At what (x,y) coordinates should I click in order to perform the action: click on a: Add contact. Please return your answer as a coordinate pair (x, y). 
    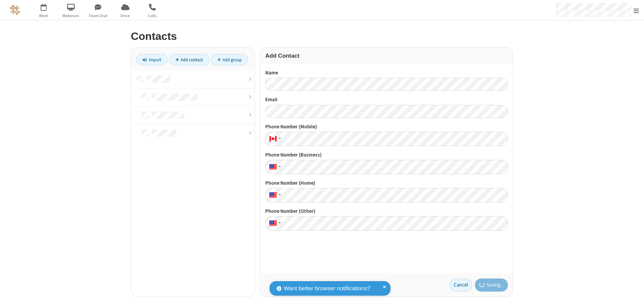
    Looking at the image, I should click on (189, 59).